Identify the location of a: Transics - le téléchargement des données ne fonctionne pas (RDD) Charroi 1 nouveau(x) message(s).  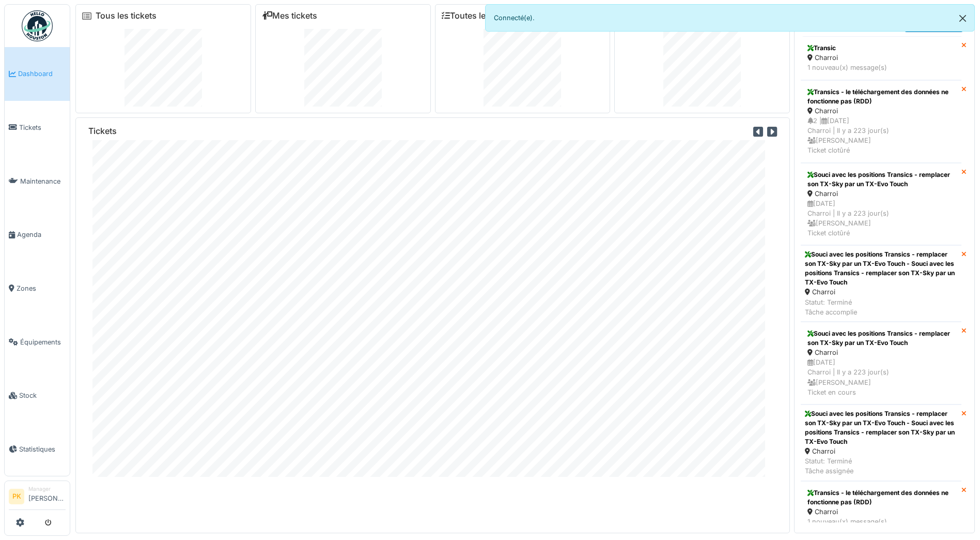
(881, 507).